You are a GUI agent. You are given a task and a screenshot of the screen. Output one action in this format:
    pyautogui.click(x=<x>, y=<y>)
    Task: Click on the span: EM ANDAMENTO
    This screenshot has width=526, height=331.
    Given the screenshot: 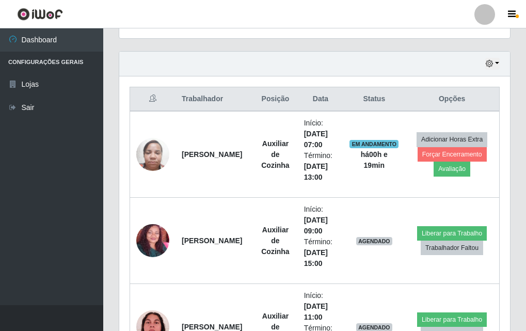 What is the action you would take?
    pyautogui.click(x=374, y=144)
    